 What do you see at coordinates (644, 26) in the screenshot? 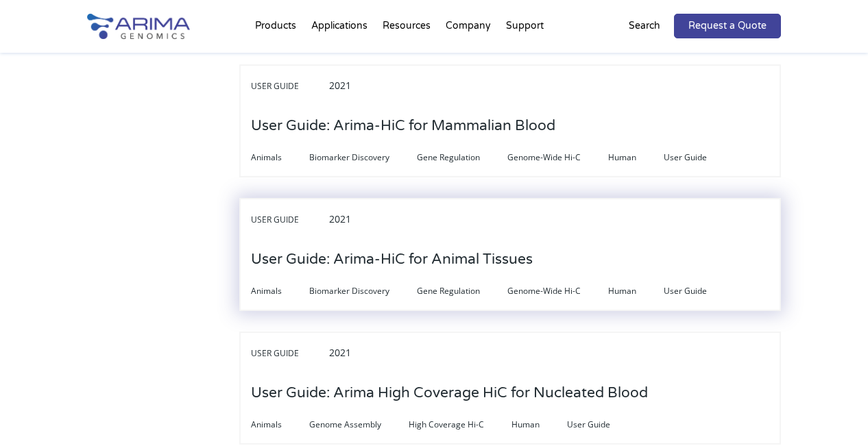
I see `p: Search` at bounding box center [644, 26].